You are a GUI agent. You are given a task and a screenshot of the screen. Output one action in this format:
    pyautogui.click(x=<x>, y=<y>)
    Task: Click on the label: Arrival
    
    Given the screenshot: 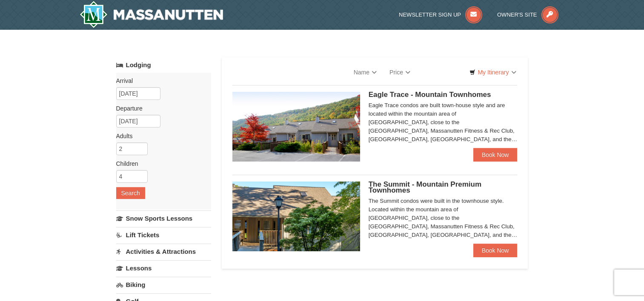 What is the action you would take?
    pyautogui.click(x=161, y=81)
    